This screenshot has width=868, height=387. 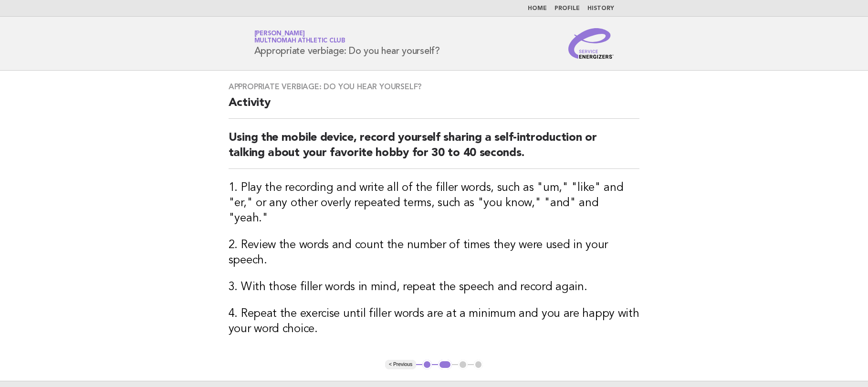 What do you see at coordinates (434, 150) in the screenshot?
I see `h2: Using the mobile device, record yourself sharing a self-introduction or talking about your favori...` at bounding box center [434, 150].